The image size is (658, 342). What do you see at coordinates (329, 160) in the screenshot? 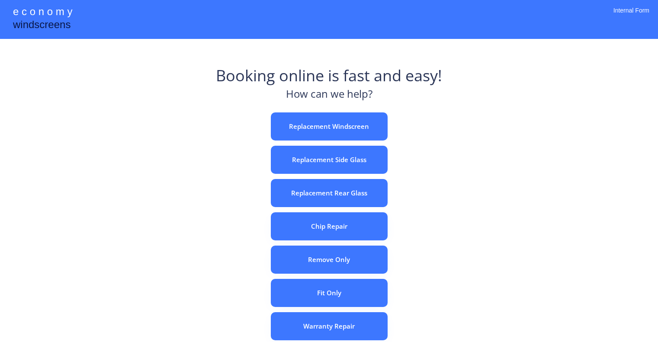
I see `button: Replacement Side Glass` at bounding box center [329, 160].